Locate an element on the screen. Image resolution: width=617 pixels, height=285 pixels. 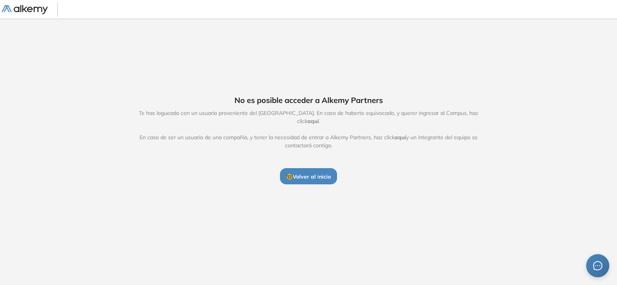
span: No es posible acceder a Alkemy Partners is located at coordinates (309, 100).